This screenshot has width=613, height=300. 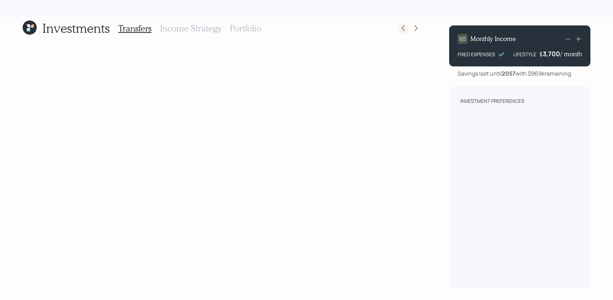 What do you see at coordinates (493, 101) in the screenshot?
I see `div: Investment Preferences` at bounding box center [493, 101].